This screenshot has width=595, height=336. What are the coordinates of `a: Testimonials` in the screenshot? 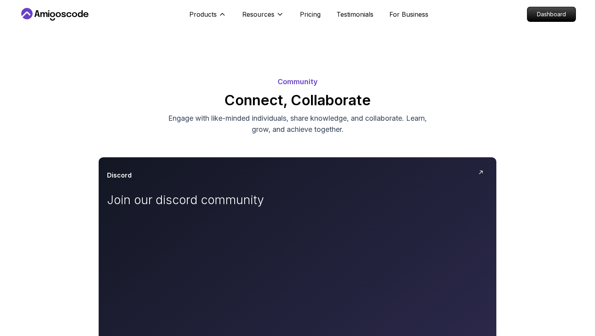 It's located at (355, 14).